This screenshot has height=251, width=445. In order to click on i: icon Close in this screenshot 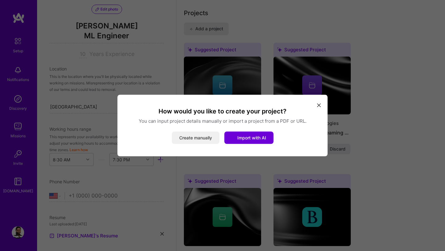, I will do `click(319, 105)`.